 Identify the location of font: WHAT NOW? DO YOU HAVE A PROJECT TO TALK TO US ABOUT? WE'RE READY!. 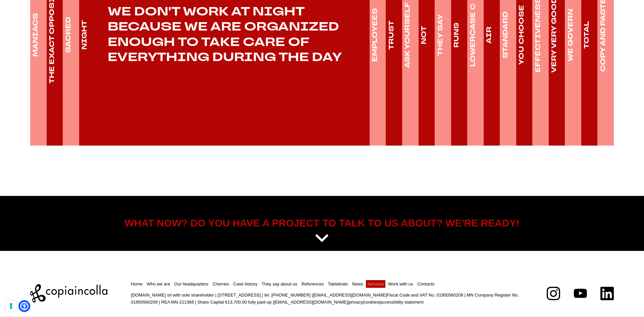
(322, 223).